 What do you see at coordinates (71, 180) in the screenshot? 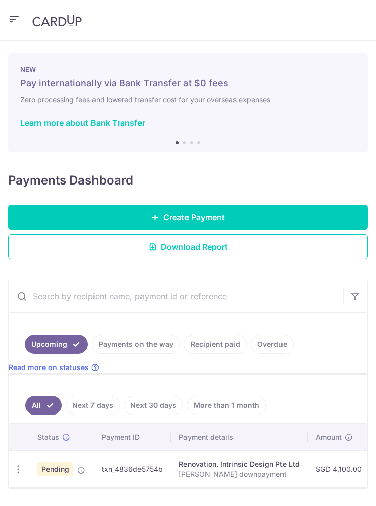
I see `h4: Payments Dashboard` at bounding box center [71, 180].